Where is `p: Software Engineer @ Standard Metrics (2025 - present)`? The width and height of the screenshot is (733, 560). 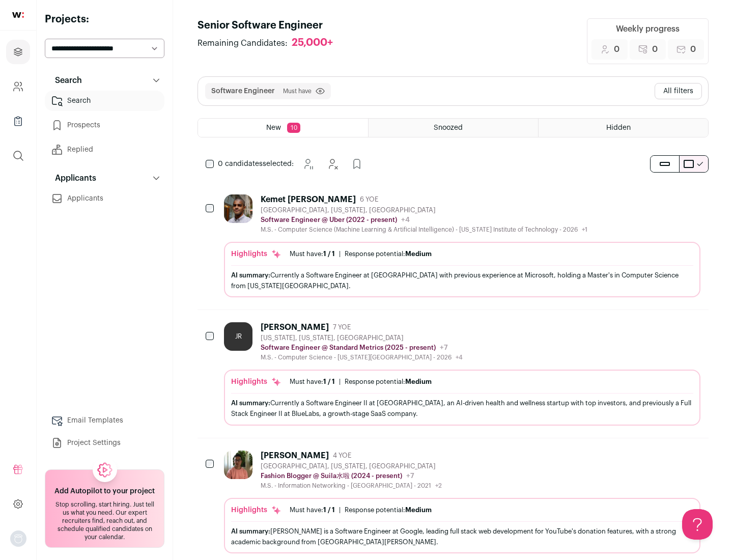
p: Software Engineer @ Standard Metrics (2025 - present) is located at coordinates (348, 348).